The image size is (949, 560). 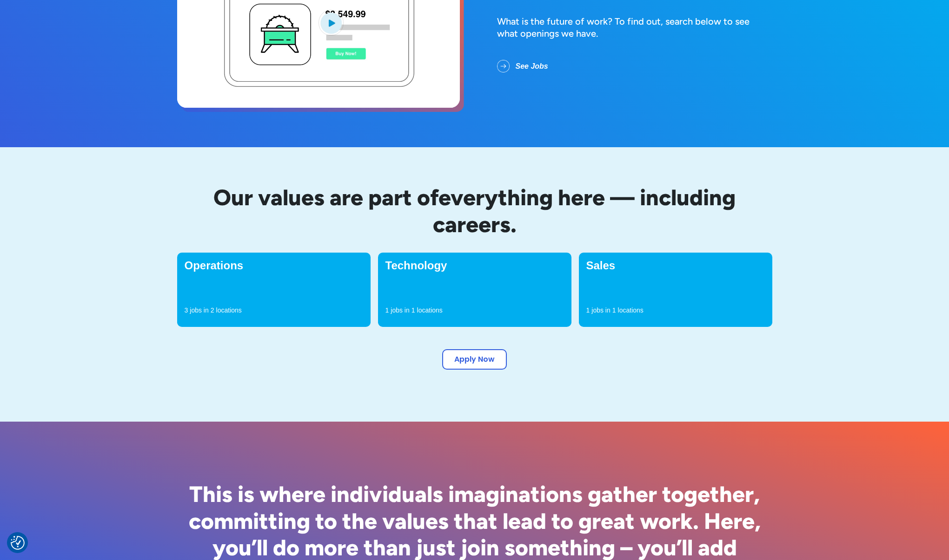 I want to click on h4: Operations, so click(x=273, y=266).